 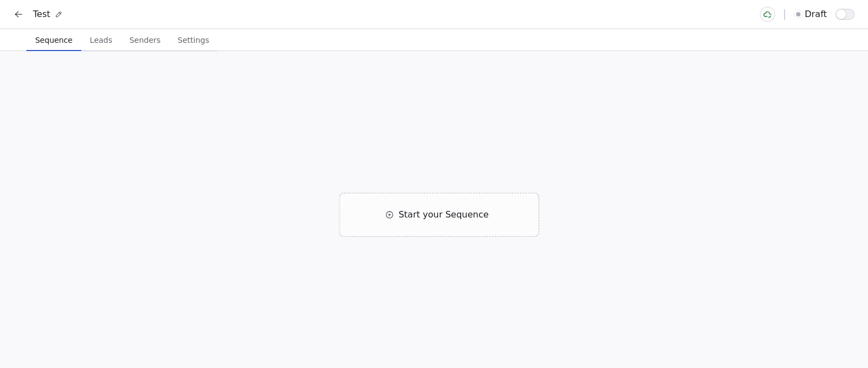 I want to click on div: Start your Sequence, so click(x=439, y=215).